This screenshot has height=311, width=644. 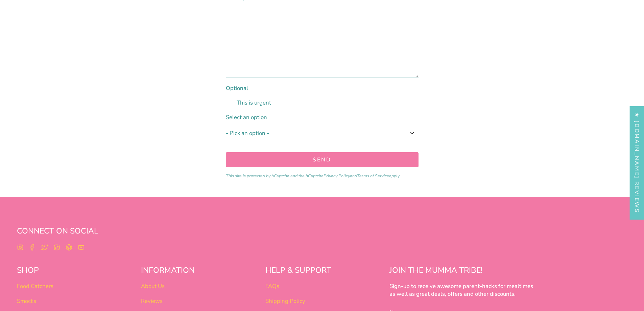 I want to click on a: Food Catchers, so click(x=35, y=286).